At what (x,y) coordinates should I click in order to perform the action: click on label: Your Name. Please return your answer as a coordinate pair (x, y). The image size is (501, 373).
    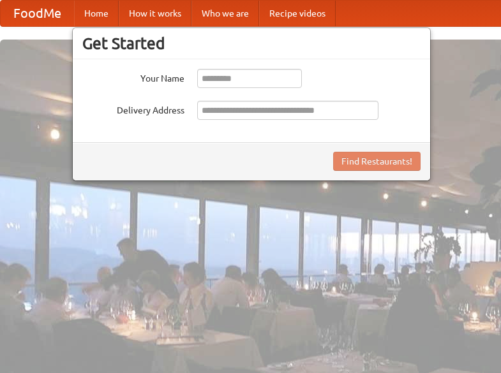
    Looking at the image, I should click on (133, 77).